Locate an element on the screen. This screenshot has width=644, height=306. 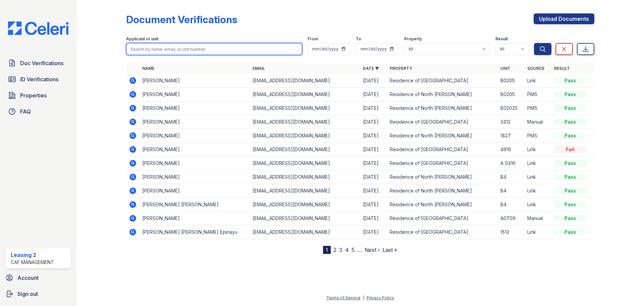
a: Source is located at coordinates (536, 68).